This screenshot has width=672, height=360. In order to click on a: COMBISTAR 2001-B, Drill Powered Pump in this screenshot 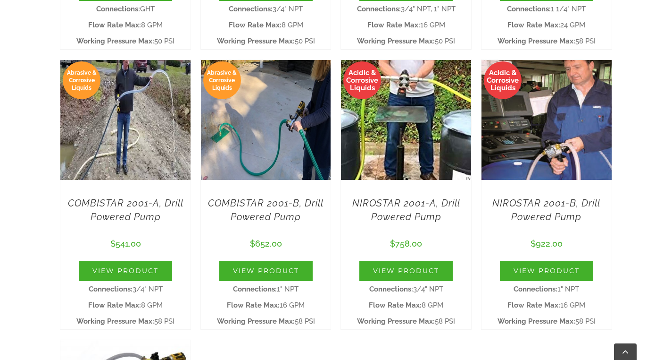, I will do `click(266, 210)`.